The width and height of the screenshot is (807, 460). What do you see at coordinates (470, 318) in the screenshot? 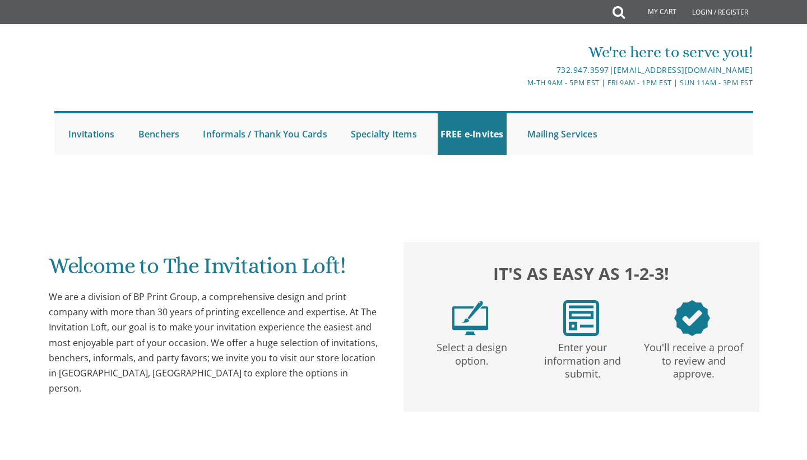
I see `img: step1.png` at bounding box center [470, 318].